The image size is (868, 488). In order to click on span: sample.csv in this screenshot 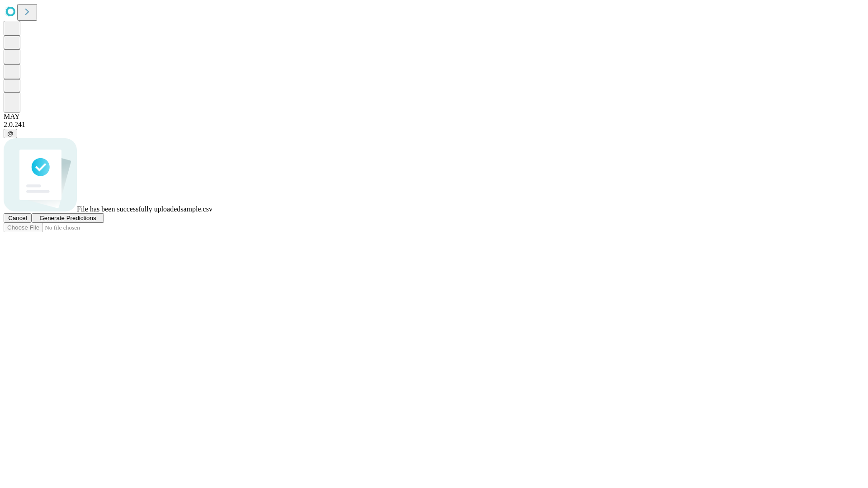, I will do `click(196, 209)`.